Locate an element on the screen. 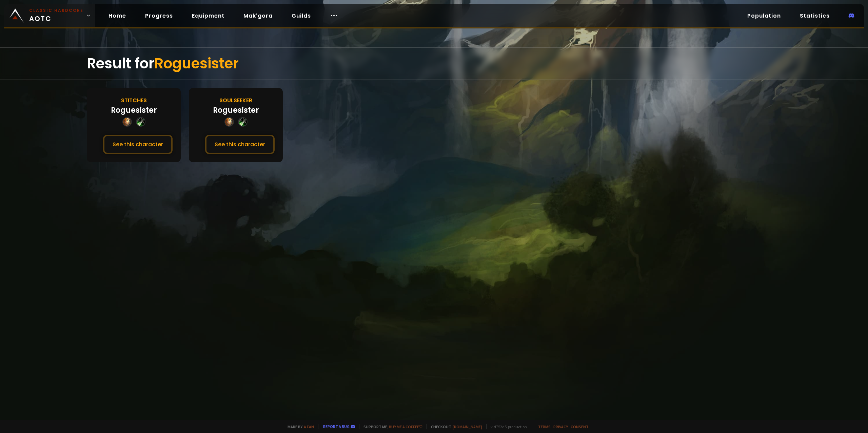  a: Buy me a coffee is located at coordinates (405, 427).